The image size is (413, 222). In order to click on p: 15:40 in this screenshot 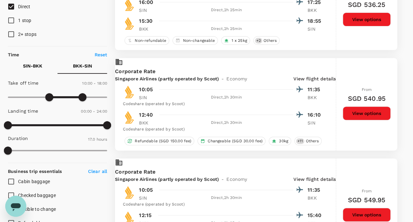, I will do `click(316, 215)`.